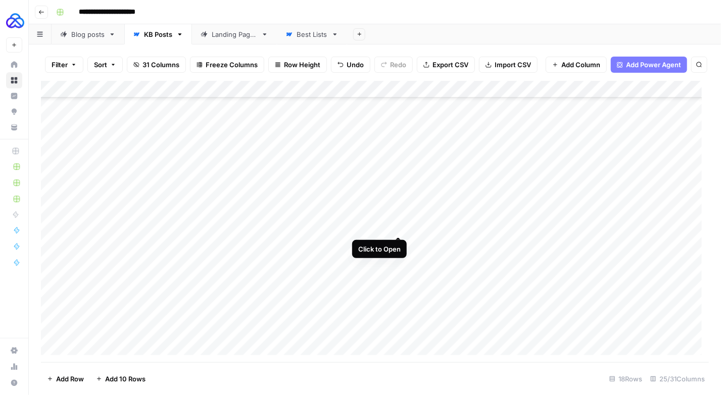 The width and height of the screenshot is (721, 395). Describe the element at coordinates (446, 65) in the screenshot. I see `button: Export CSV` at that location.